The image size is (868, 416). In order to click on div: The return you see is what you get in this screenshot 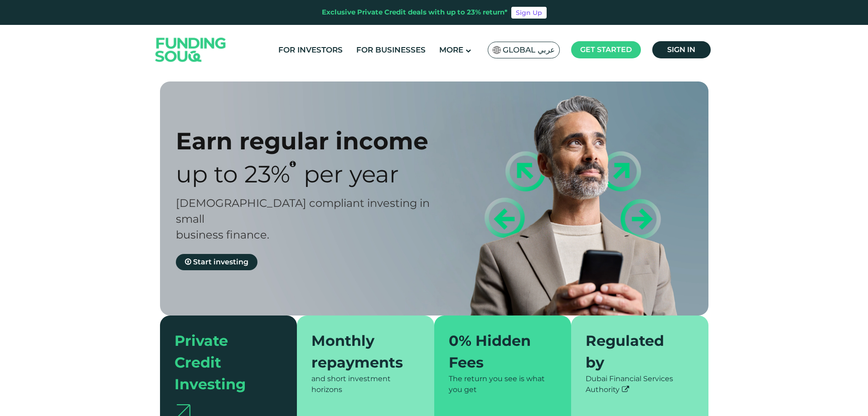, I will do `click(503, 385)`.